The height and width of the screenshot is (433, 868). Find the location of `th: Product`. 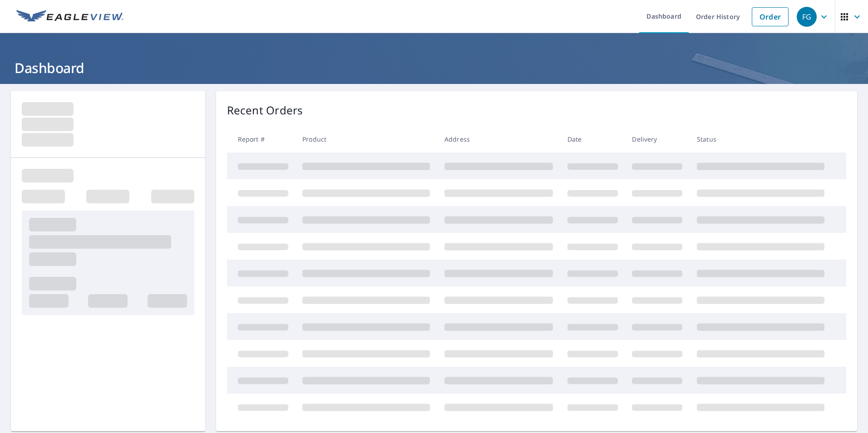

th: Product is located at coordinates (366, 139).